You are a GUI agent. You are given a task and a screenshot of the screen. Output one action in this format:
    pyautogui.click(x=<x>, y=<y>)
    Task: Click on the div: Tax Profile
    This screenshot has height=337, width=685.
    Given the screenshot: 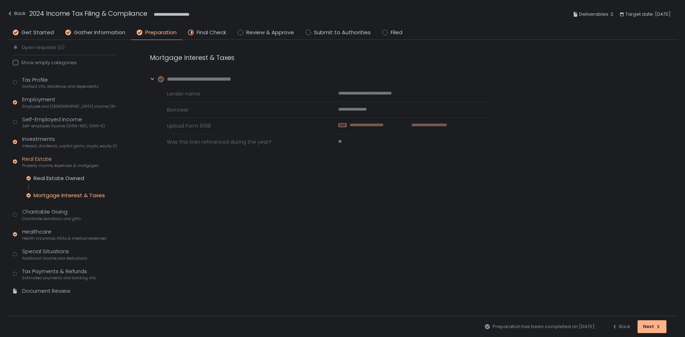 What is the action you would take?
    pyautogui.click(x=60, y=83)
    